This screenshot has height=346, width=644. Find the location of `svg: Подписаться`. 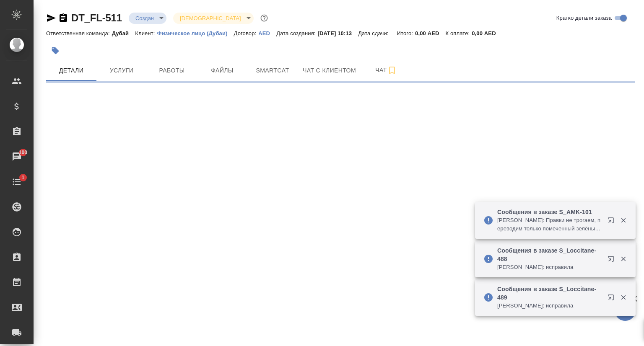

svg: Подписаться is located at coordinates (392, 70).